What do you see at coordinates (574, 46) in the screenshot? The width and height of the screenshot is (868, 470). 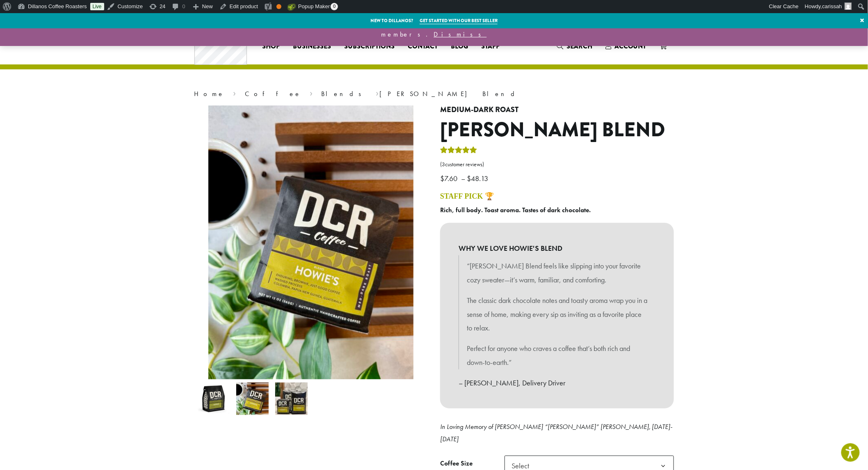 I see `a: Search` at bounding box center [574, 46].